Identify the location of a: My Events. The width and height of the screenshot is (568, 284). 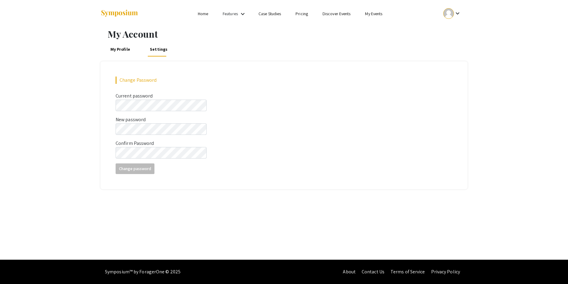
(373, 14).